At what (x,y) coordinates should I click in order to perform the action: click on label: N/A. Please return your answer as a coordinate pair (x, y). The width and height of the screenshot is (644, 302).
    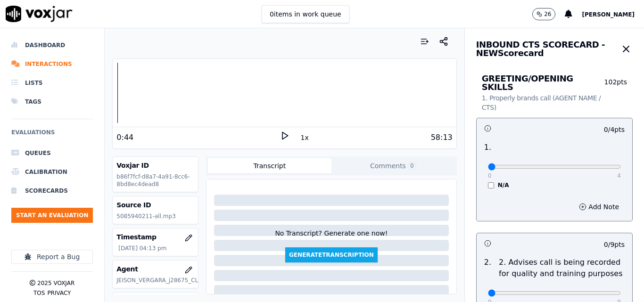
    Looking at the image, I should click on (504, 185).